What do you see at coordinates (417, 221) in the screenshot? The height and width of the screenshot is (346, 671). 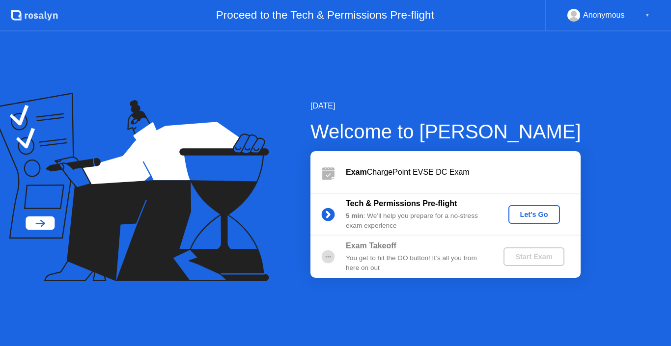 I see `div: : We’ll help you prepare for a no-stress exam experience` at bounding box center [417, 221].